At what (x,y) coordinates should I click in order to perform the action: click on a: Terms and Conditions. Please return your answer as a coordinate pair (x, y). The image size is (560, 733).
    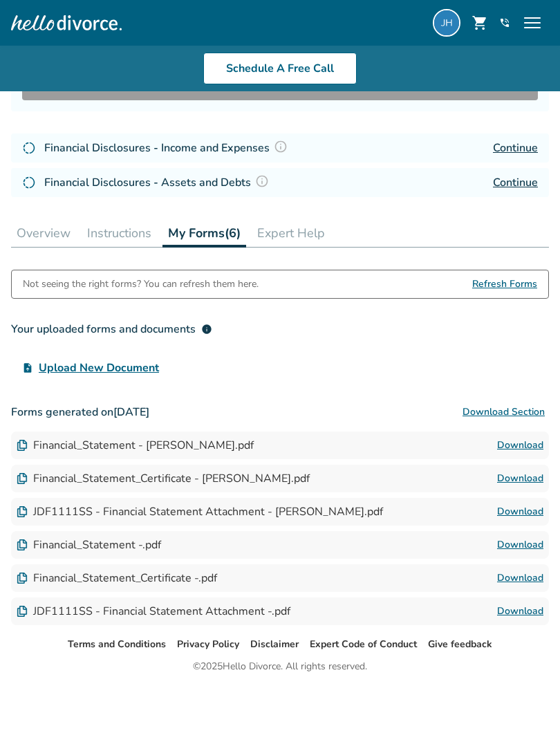
    Looking at the image, I should click on (117, 644).